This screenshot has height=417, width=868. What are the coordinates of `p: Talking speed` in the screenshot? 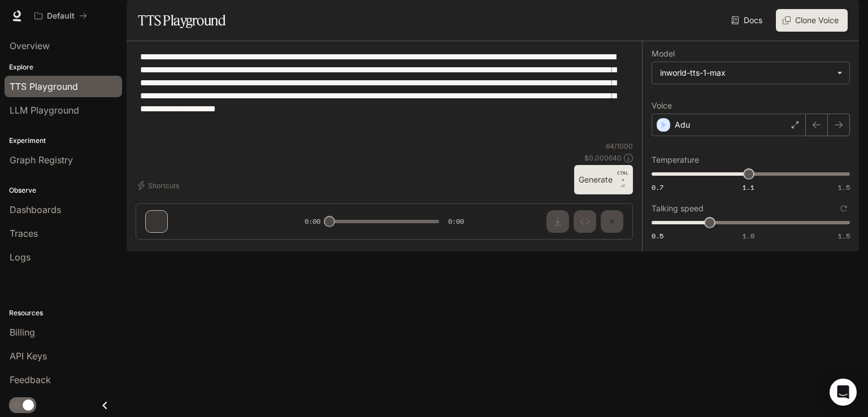 It's located at (678, 208).